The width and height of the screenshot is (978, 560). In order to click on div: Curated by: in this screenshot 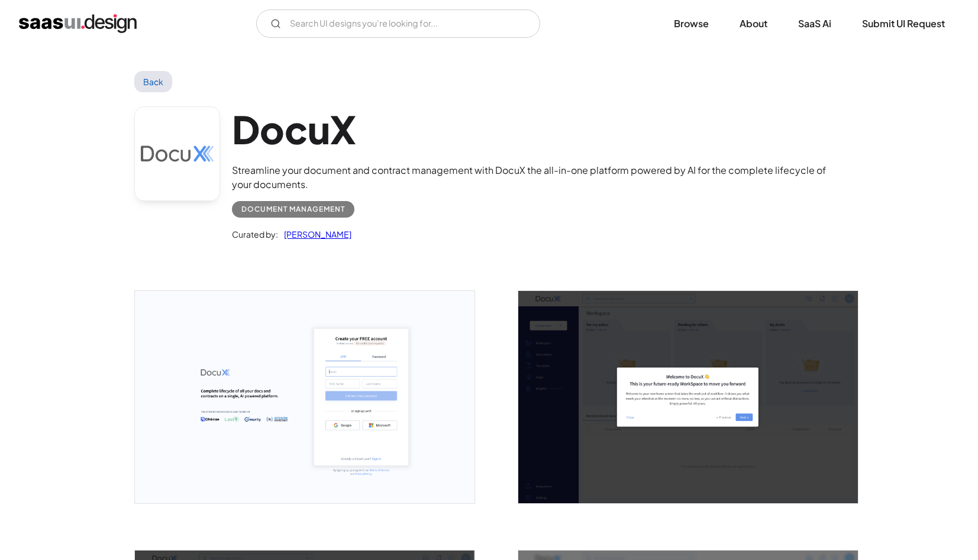, I will do `click(255, 234)`.